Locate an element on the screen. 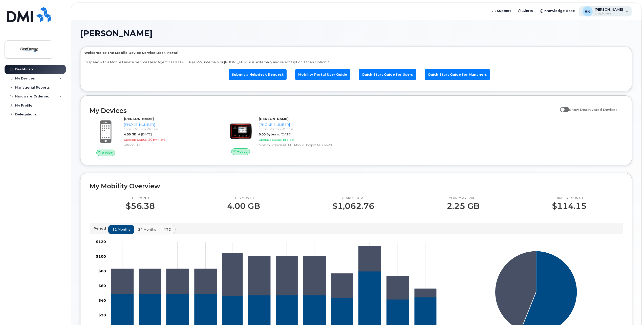 This screenshot has height=325, width=644. p: $56.38 is located at coordinates (140, 206).